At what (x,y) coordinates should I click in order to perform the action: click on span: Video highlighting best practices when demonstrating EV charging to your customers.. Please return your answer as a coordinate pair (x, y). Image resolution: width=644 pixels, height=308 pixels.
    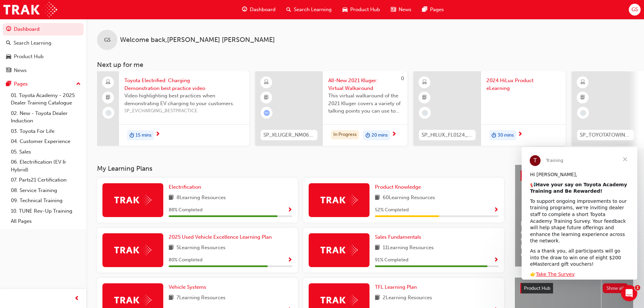
    Looking at the image, I should click on (184, 99).